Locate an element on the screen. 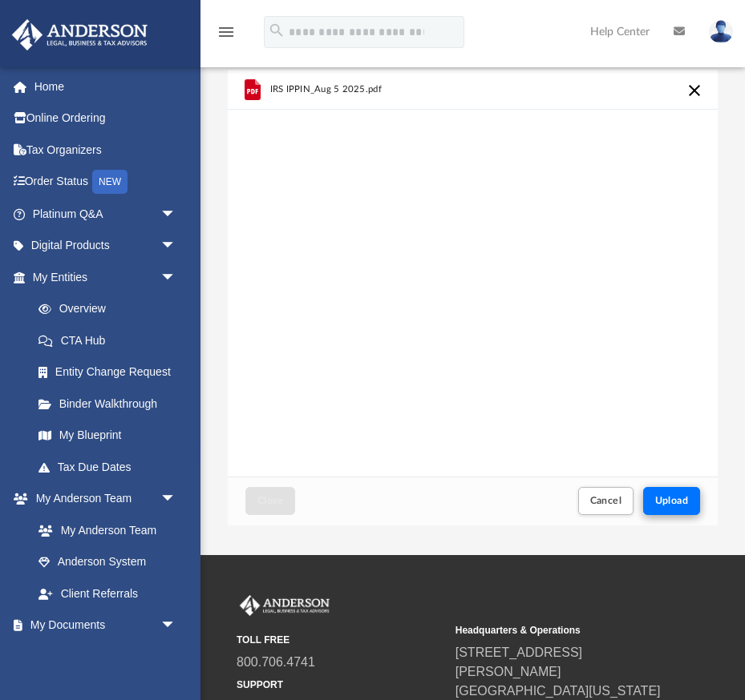 Image resolution: width=745 pixels, height=700 pixels. div: grid is located at coordinates (472, 273).